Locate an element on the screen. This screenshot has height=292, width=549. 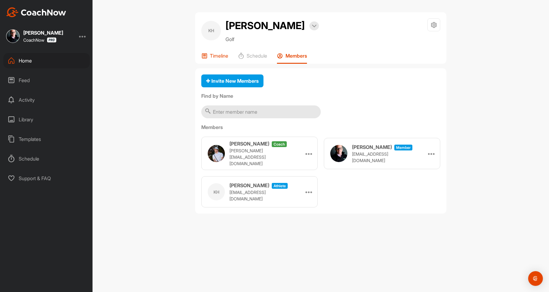
button: Invite New Members is located at coordinates (232, 81).